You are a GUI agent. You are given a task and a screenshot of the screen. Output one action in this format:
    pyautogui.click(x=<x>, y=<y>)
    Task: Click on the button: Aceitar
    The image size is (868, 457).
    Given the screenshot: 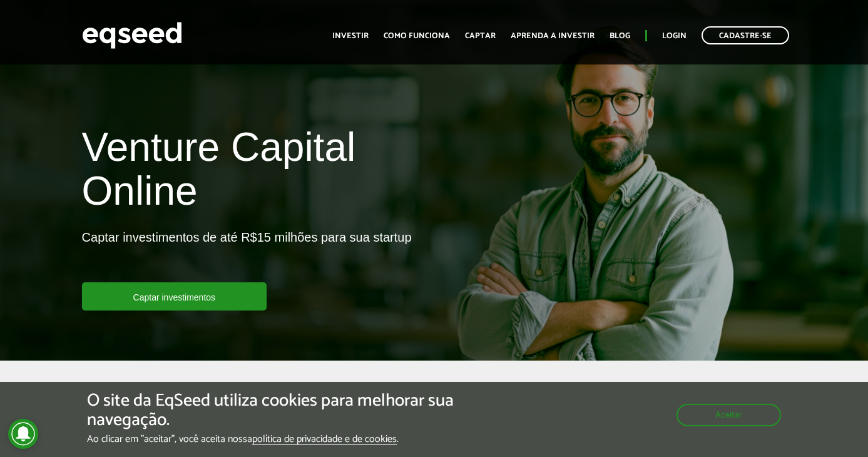 What is the action you would take?
    pyautogui.click(x=728, y=415)
    